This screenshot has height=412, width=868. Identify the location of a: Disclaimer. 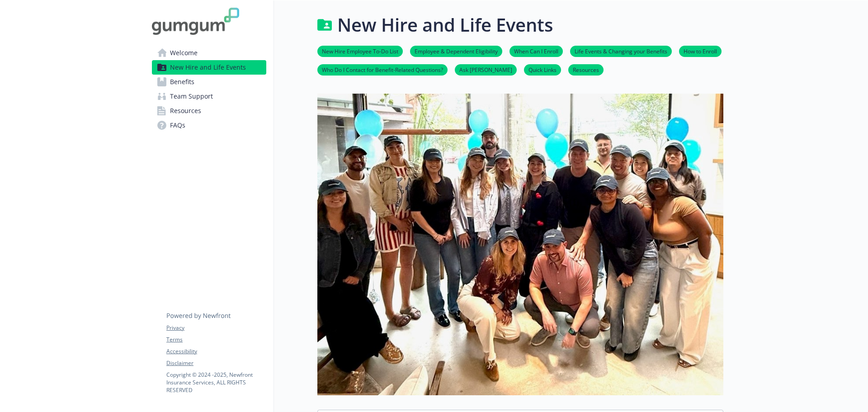
(216, 363).